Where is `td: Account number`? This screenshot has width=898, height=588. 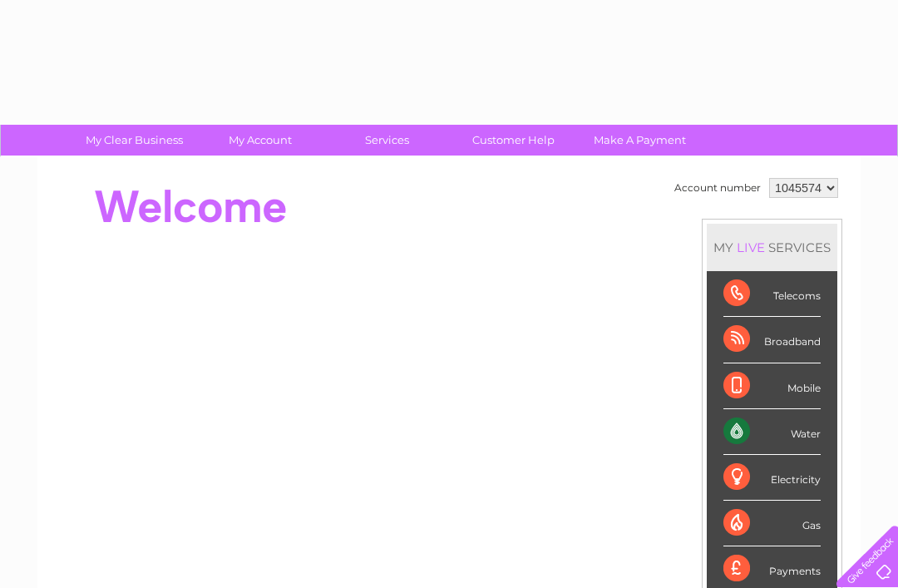
td: Account number is located at coordinates (717, 188).